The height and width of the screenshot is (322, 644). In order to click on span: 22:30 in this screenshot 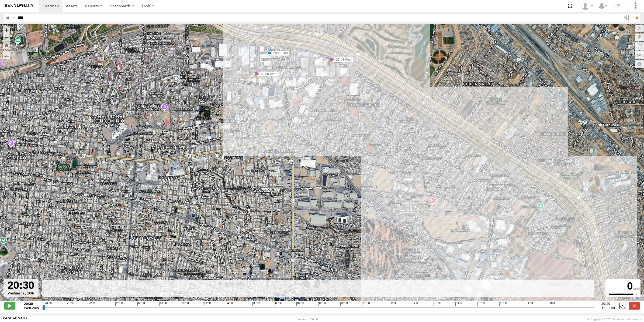, I will do `click(92, 303)`.